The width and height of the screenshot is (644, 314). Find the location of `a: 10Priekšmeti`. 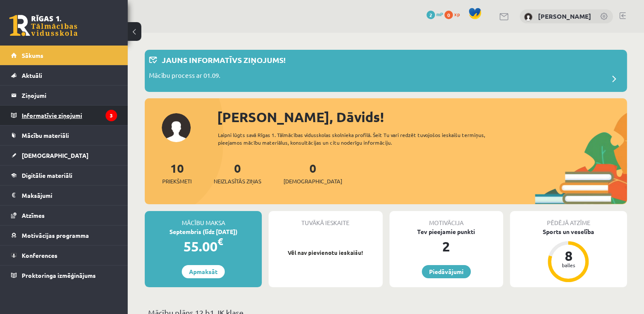

a: 10Priekšmeti is located at coordinates (177, 173).